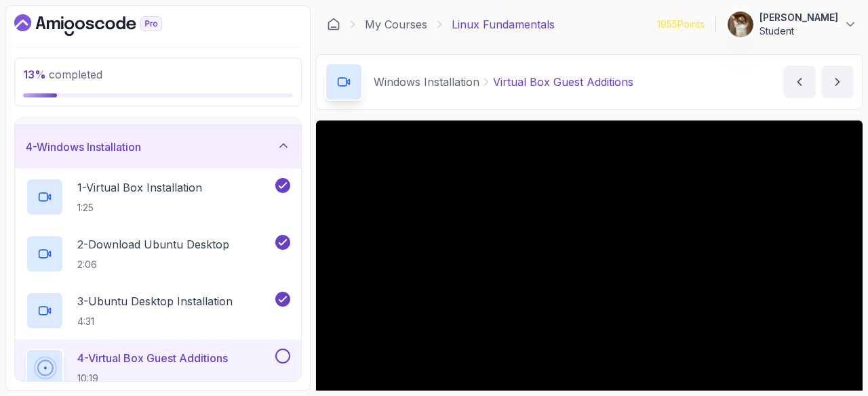 This screenshot has width=868, height=396. What do you see at coordinates (158, 311) in the screenshot?
I see `button: 3-Ubuntu Desktop Installation4:31` at bounding box center [158, 311].